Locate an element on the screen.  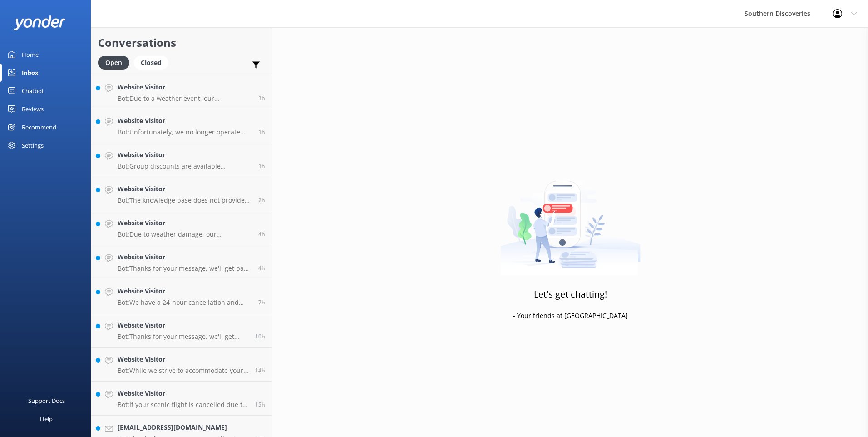
a: Website VisitorBot:We have a 24-hour cancellation and amendment policy. If you notify us more tha... is located at coordinates (182, 296).